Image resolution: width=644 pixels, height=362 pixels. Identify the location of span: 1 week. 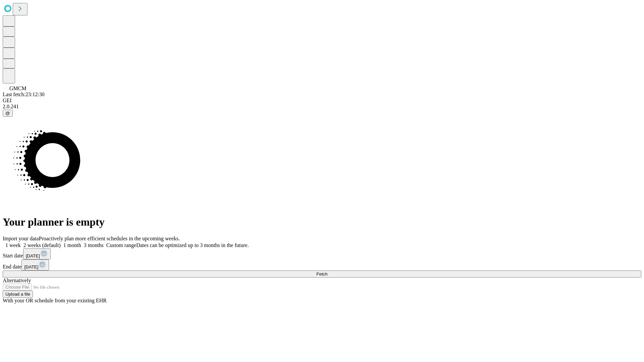
(13, 245).